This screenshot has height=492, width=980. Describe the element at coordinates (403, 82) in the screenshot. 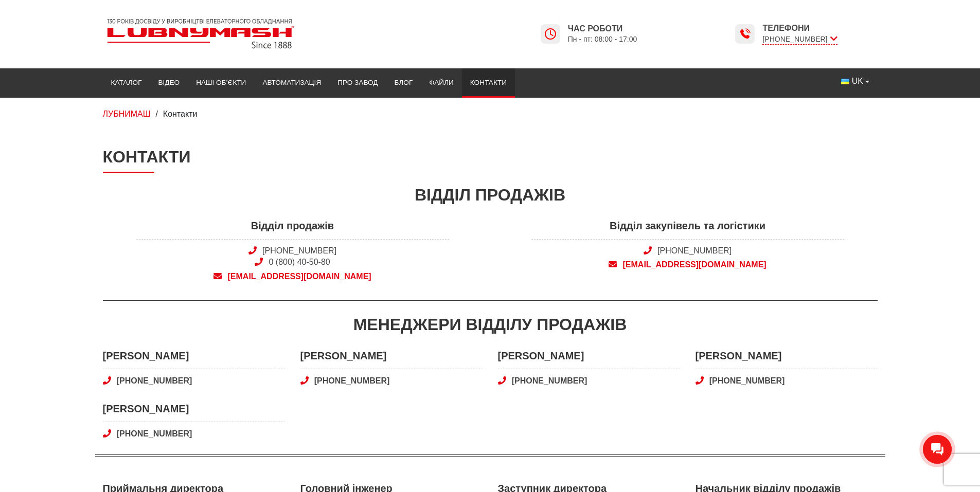

I see `a: Блог` at that location.